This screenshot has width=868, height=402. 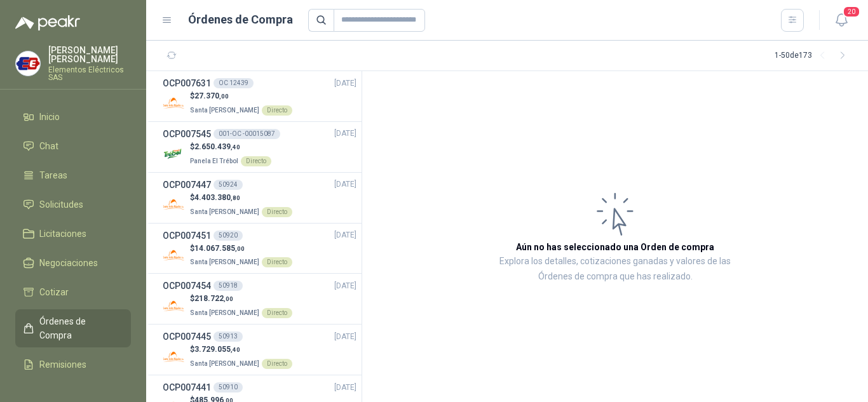 I want to click on h3: OCP007454, so click(x=187, y=286).